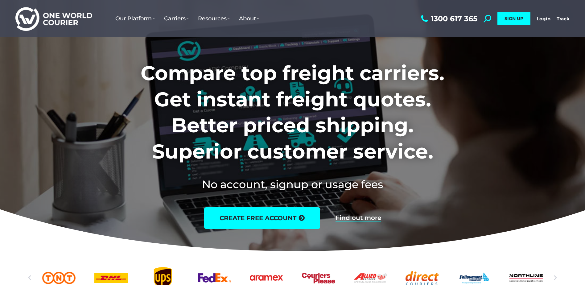 This screenshot has height=285, width=585. I want to click on a: Find out more, so click(359, 218).